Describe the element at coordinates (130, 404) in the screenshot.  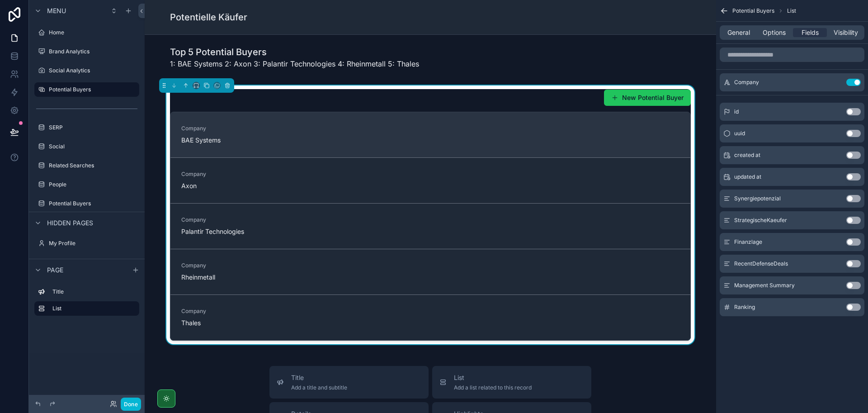
I see `button: Done` at that location.